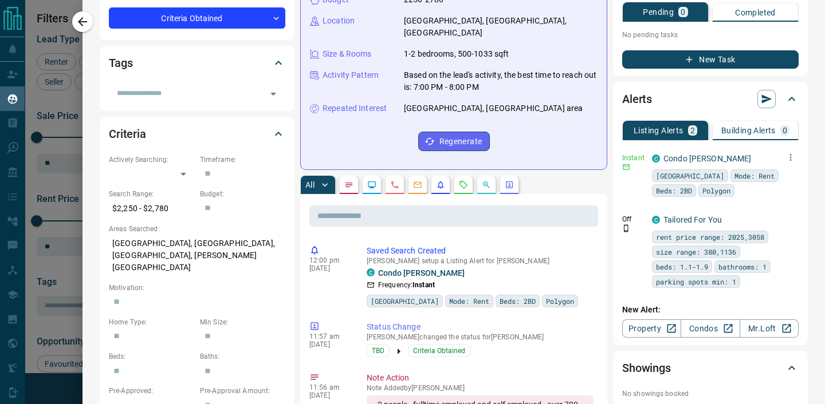  Describe the element at coordinates (755, 13) in the screenshot. I see `p: Completed` at that location.